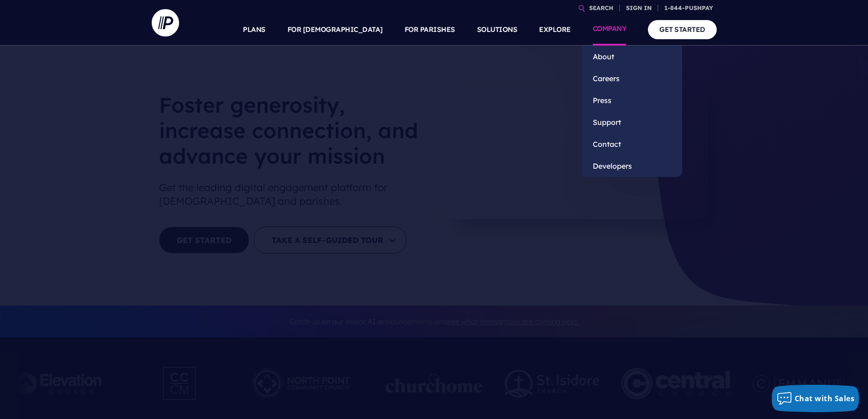 The height and width of the screenshot is (419, 868). I want to click on a: FOR PARISHES, so click(430, 30).